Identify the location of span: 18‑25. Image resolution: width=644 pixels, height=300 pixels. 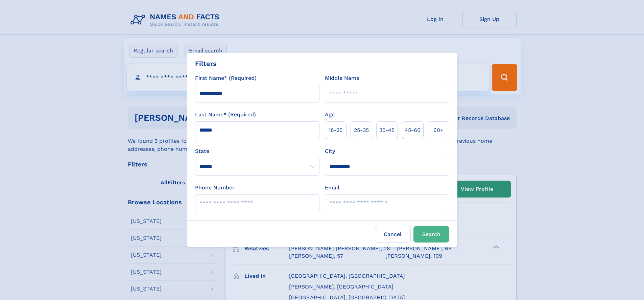
(335, 130).